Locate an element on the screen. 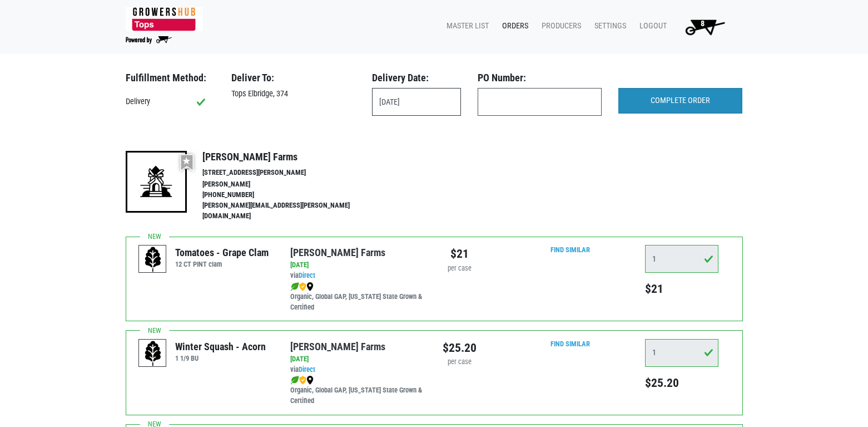 The image size is (868, 427). h3: PO Number: is located at coordinates (539, 78).